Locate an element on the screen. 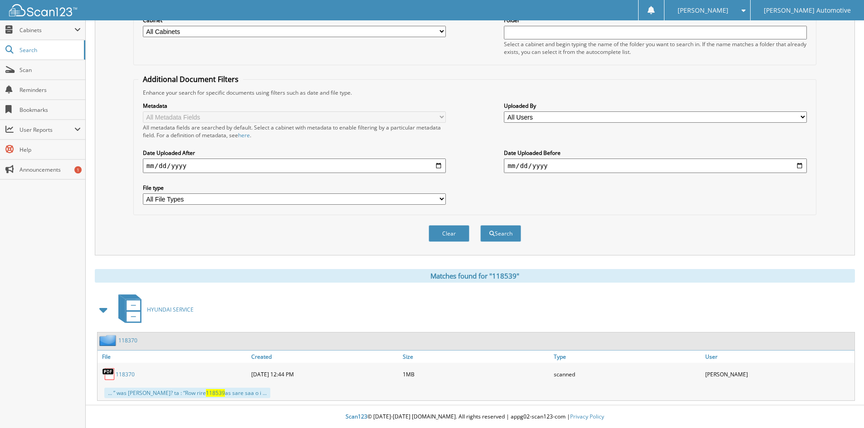 Image resolution: width=864 pixels, height=428 pixels. label: File type is located at coordinates (294, 188).